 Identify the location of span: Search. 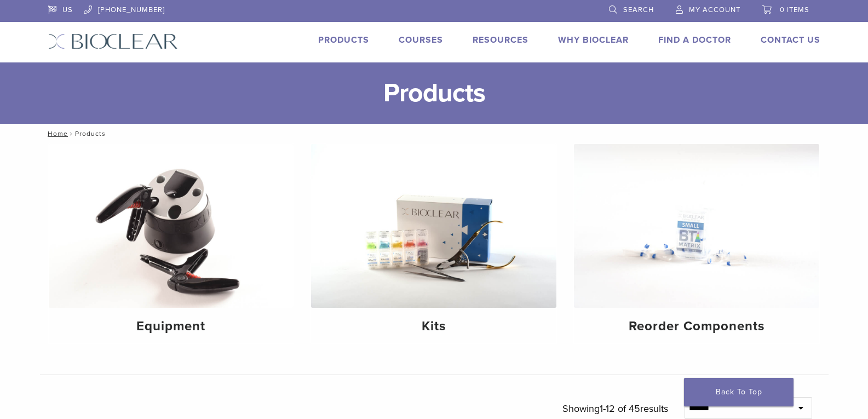
(639, 10).